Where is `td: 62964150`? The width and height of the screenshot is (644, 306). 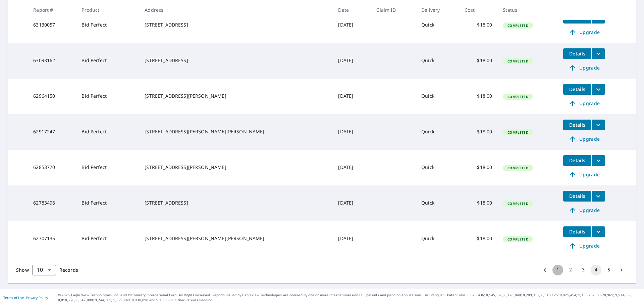 td: 62964150 is located at coordinates (52, 97).